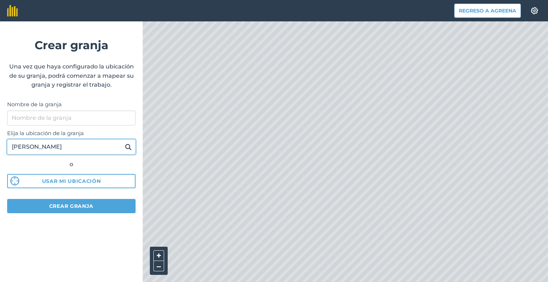 The width and height of the screenshot is (548, 282). What do you see at coordinates (71, 181) in the screenshot?
I see `button: Usar mi ubicación` at bounding box center [71, 181].